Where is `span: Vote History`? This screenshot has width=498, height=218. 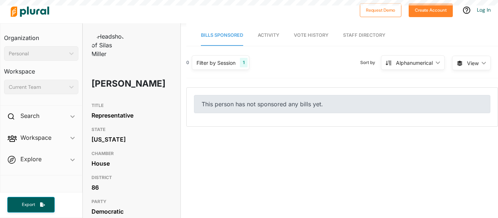
span: Vote History is located at coordinates (311, 35).